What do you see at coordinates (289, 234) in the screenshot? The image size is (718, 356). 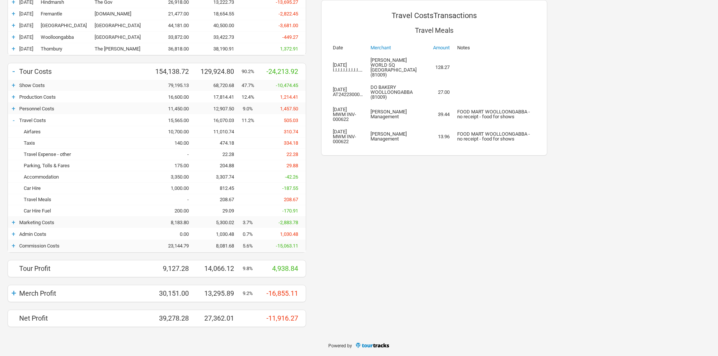 I see `span: 1,030.48` at bounding box center [289, 234].